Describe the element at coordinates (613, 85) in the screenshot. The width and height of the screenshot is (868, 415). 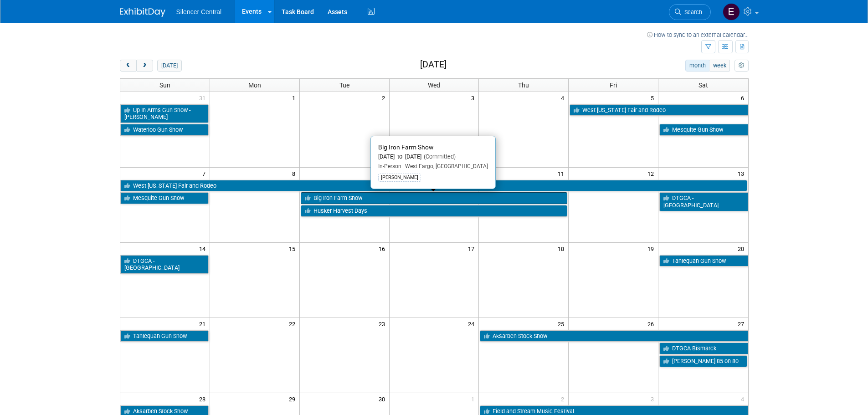
I see `span: Fri` at that location.